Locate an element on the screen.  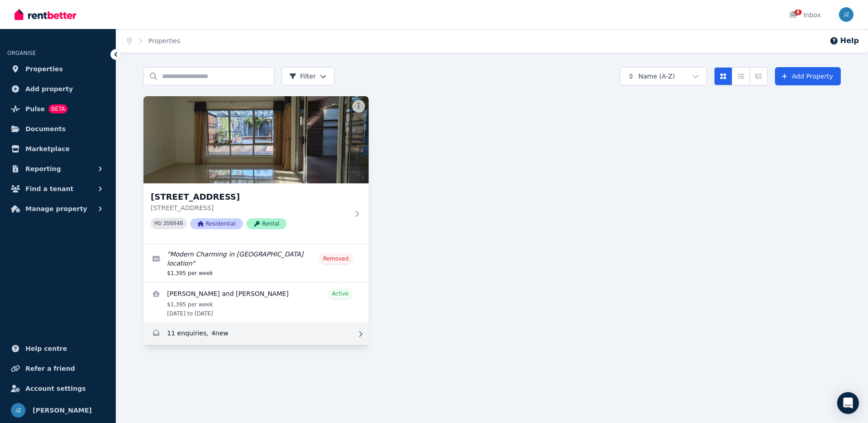
img: 21A Peel St, Kew is located at coordinates (256, 140).